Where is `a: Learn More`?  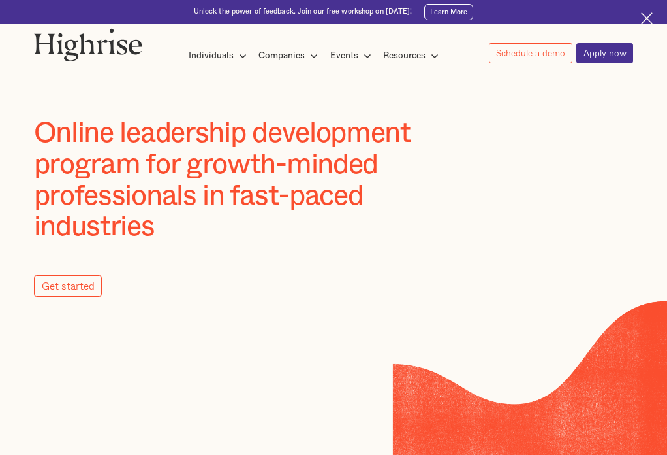 a: Learn More is located at coordinates (449, 12).